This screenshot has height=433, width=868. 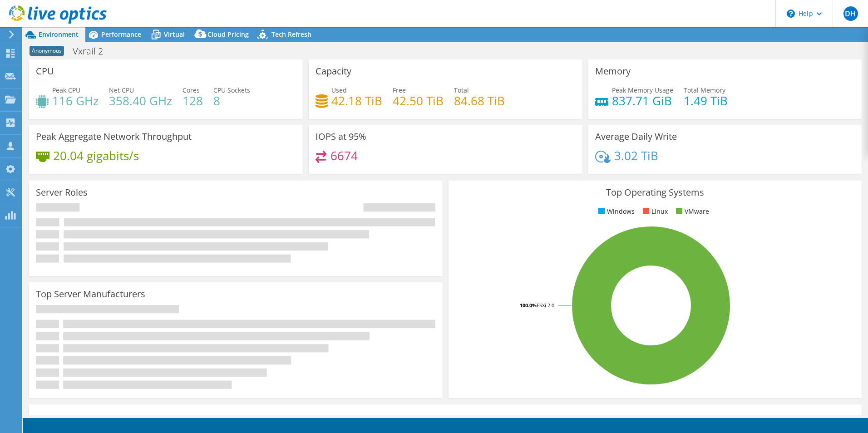 What do you see at coordinates (192, 101) in the screenshot?
I see `h4: 128` at bounding box center [192, 101].